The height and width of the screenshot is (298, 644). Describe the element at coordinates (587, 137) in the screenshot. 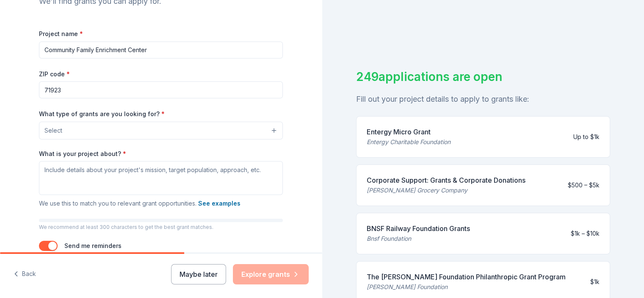

I see `div: Up to $1k` at that location.